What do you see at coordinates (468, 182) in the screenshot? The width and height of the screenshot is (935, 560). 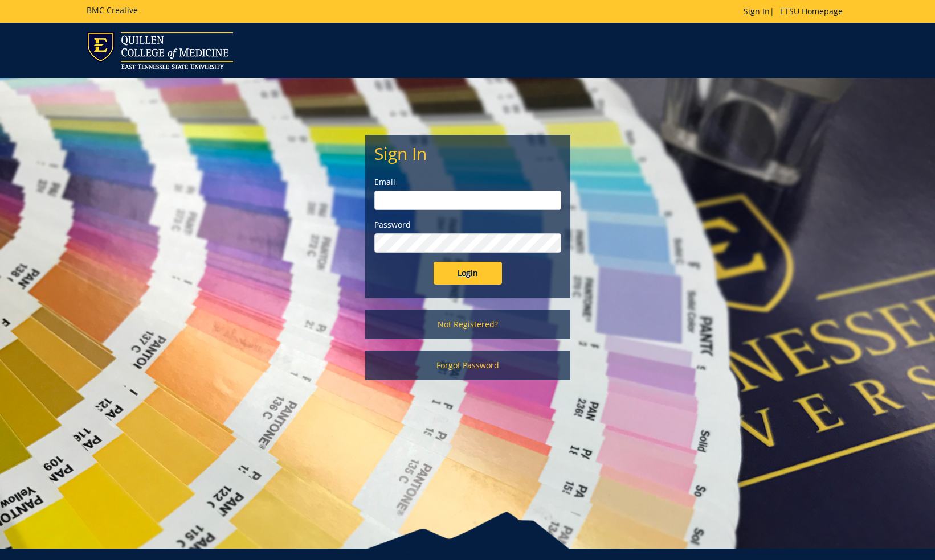 I see `label: Email` at bounding box center [468, 182].